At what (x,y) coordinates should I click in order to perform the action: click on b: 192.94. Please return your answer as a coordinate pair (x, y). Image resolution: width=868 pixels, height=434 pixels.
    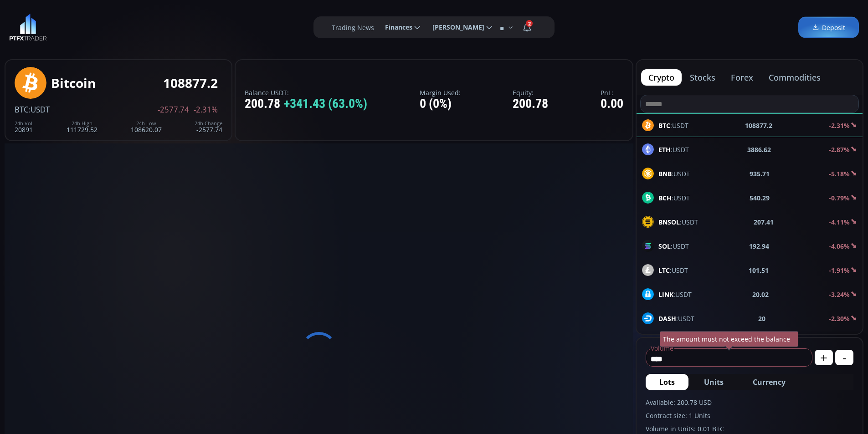
    Looking at the image, I should click on (759, 246).